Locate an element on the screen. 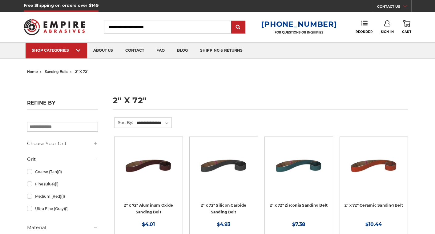  a: Medium (Red) is located at coordinates (62, 196).